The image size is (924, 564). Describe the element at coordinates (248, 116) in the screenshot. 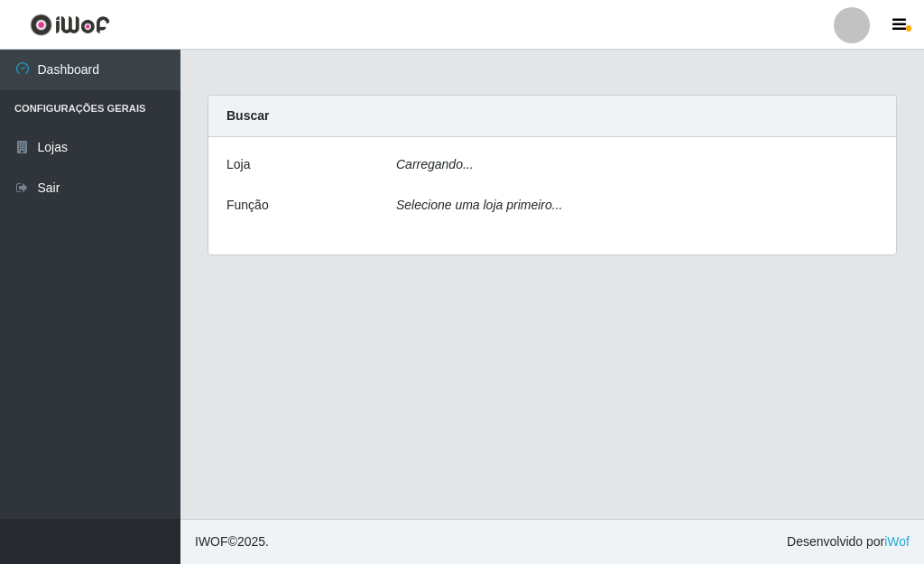

I see `strong: Buscar` at that location.